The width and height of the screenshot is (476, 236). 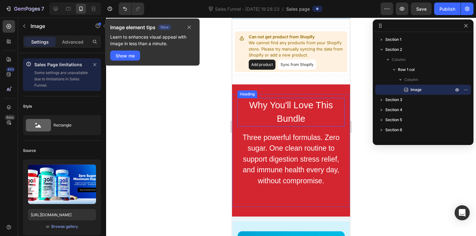 What do you see at coordinates (64, 19) in the screenshot?
I see `p: Can not get product from Shopify` at bounding box center [64, 19].